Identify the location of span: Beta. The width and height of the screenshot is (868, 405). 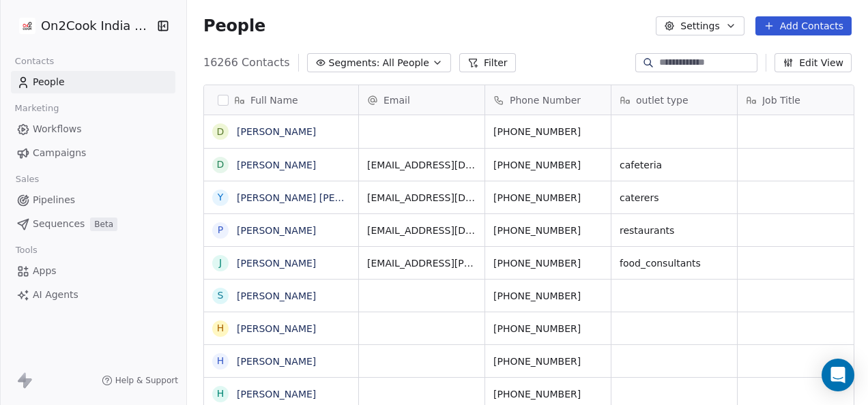
(104, 224).